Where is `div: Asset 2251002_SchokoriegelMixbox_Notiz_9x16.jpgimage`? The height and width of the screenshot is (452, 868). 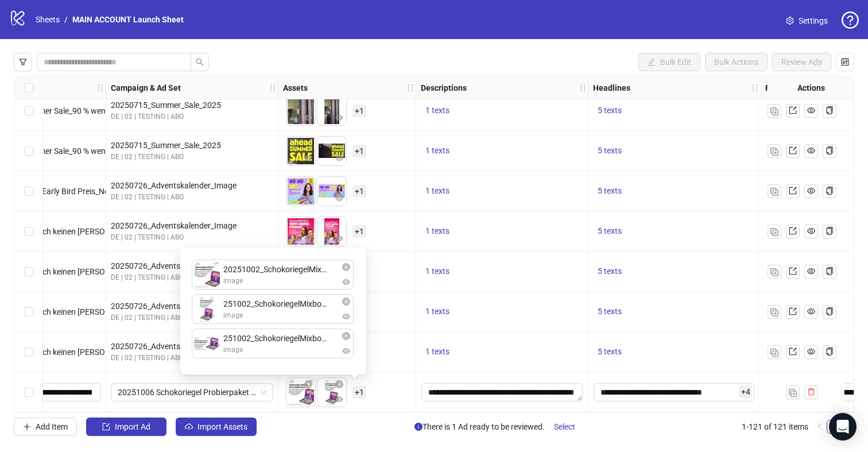
div: Asset 2251002_SchokoriegelMixbox_Notiz_9x16.jpgimage is located at coordinates (273, 309).